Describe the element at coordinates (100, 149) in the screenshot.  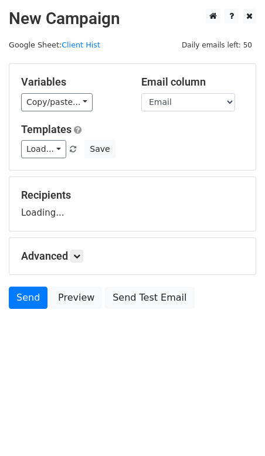
I see `button: Save` at that location.